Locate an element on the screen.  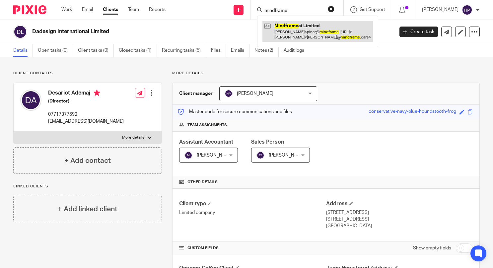
a: Files is located at coordinates (218, 50).